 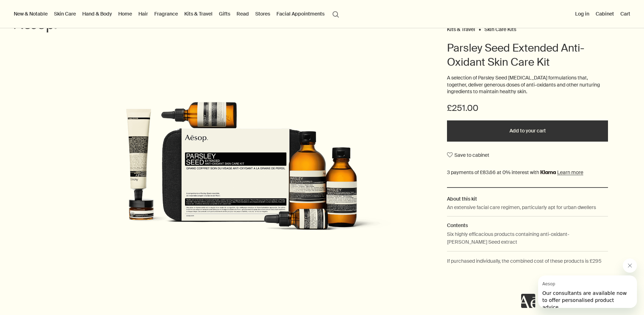 What do you see at coordinates (49, 8) in the screenshot?
I see `h1: Aesop` at bounding box center [49, 8].